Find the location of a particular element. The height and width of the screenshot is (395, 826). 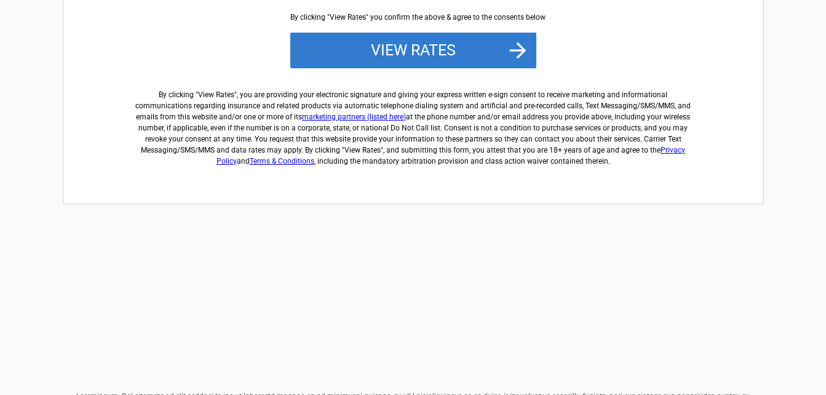

a: Terms & Conditions is located at coordinates (282, 161).